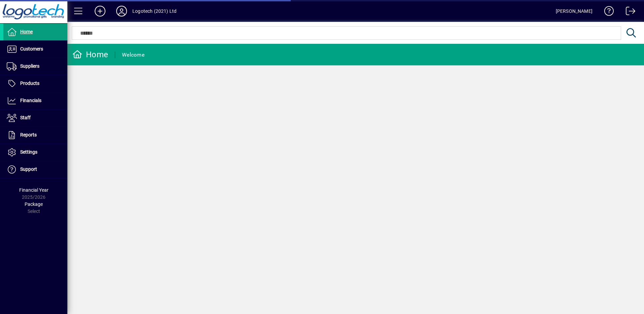  What do you see at coordinates (29, 169) in the screenshot?
I see `span: Support` at bounding box center [29, 169].